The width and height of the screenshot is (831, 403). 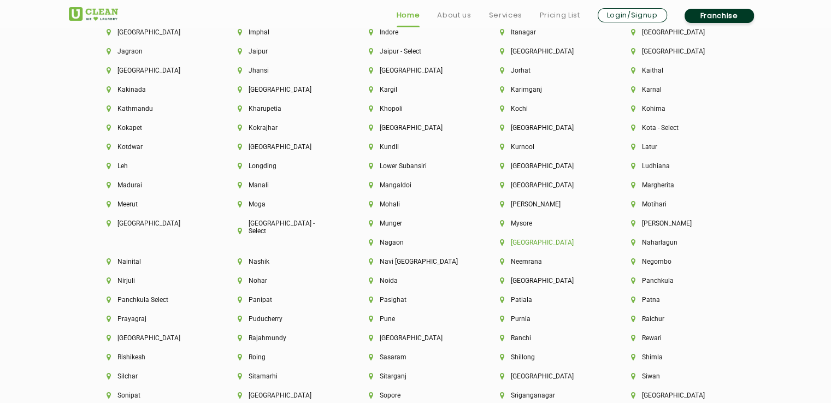 I want to click on li: Puducherry, so click(x=285, y=319).